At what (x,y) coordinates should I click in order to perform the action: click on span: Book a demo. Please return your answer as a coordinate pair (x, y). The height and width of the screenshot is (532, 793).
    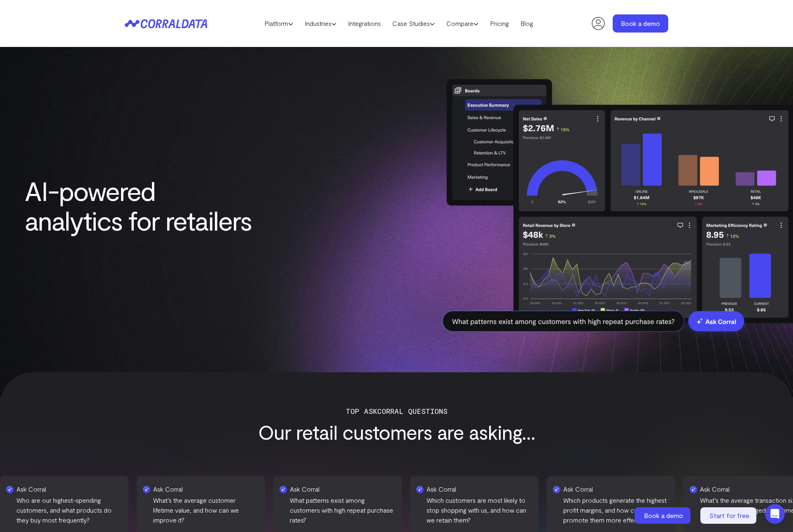
    Looking at the image, I should click on (664, 515).